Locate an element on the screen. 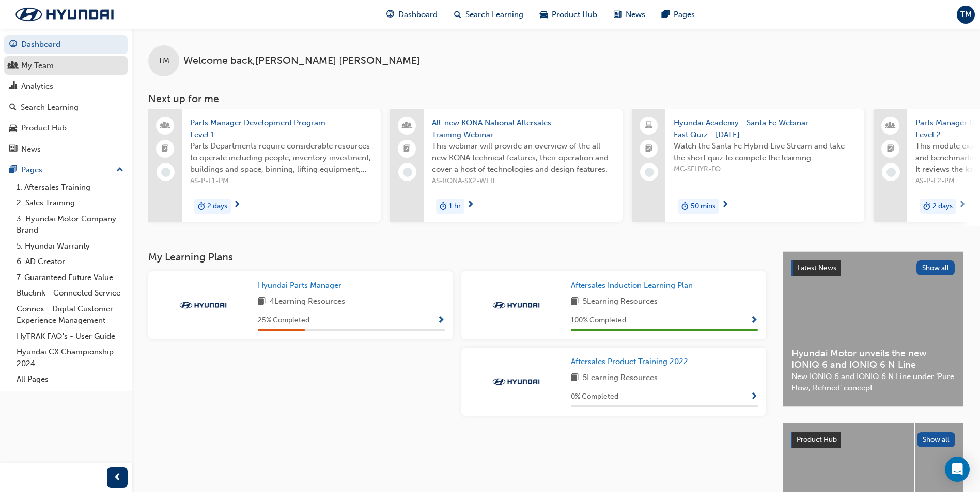 This screenshot has height=492, width=980. span: This webinar will provide an overview of the all-new KONA technical features, their operation and... is located at coordinates (523, 158).